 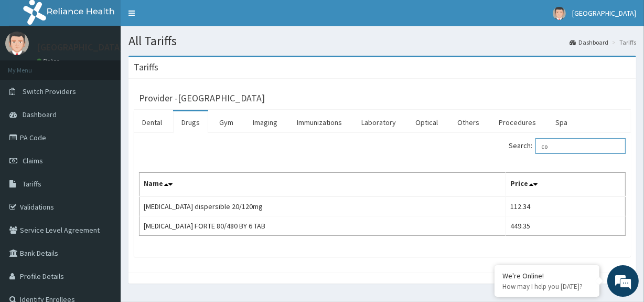 What do you see at coordinates (146, 67) in the screenshot?
I see `h3: Tariffs` at bounding box center [146, 67].